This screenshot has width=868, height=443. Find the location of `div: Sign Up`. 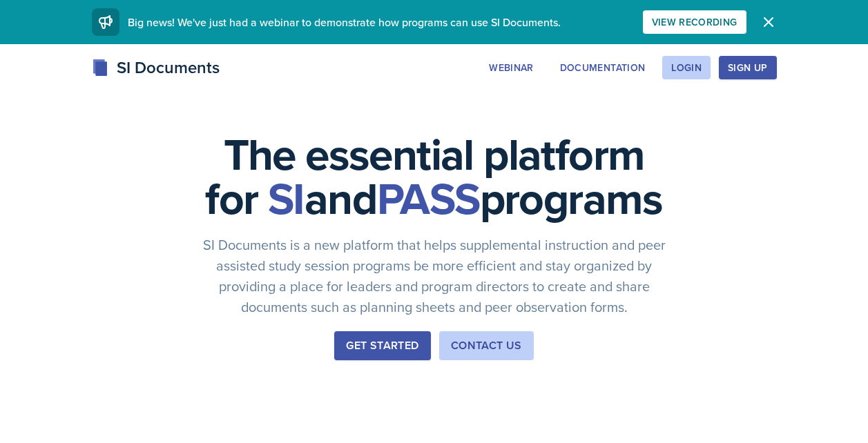

div: Sign Up is located at coordinates (747, 68).